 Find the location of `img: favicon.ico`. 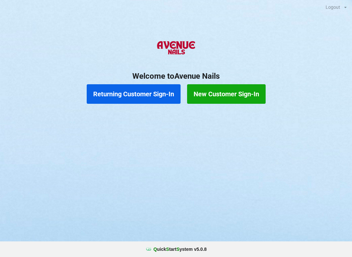

img: favicon.ico is located at coordinates (149, 250).